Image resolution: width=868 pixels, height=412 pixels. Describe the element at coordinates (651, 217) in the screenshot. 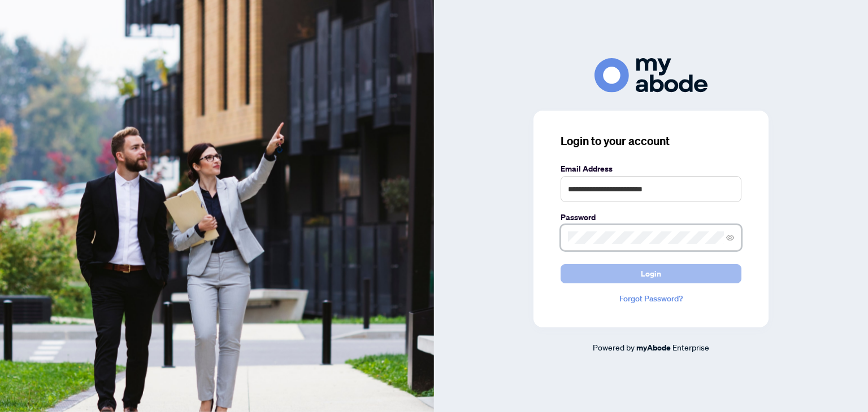

I see `label: Password` at that location.